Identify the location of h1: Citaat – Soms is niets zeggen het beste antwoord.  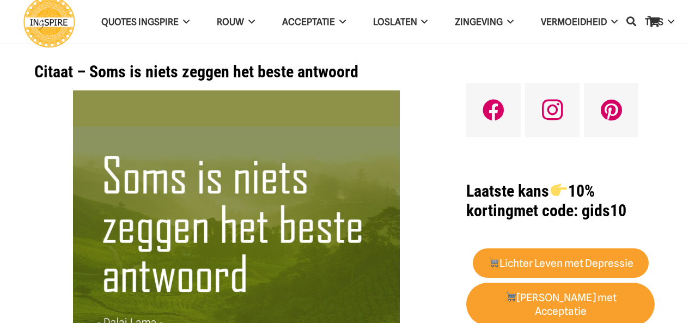
(236, 72).